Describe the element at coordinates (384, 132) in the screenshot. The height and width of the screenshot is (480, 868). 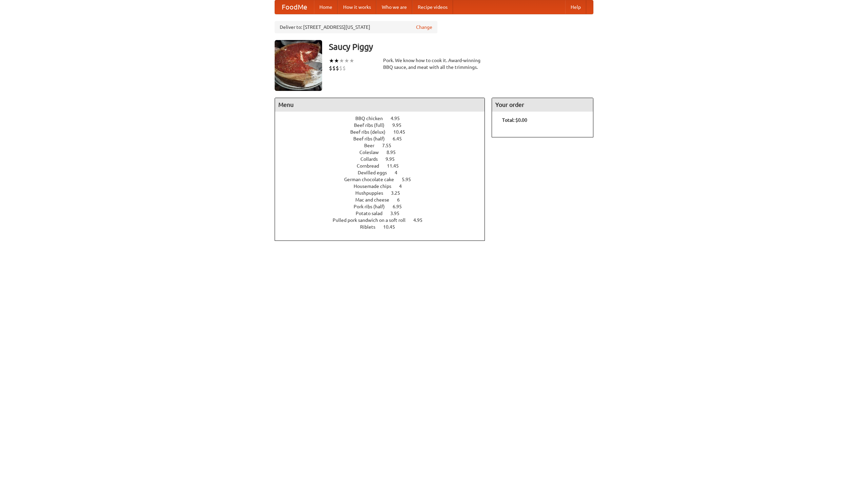
I see `a: Beef ribs (delux) 10.45` at that location.